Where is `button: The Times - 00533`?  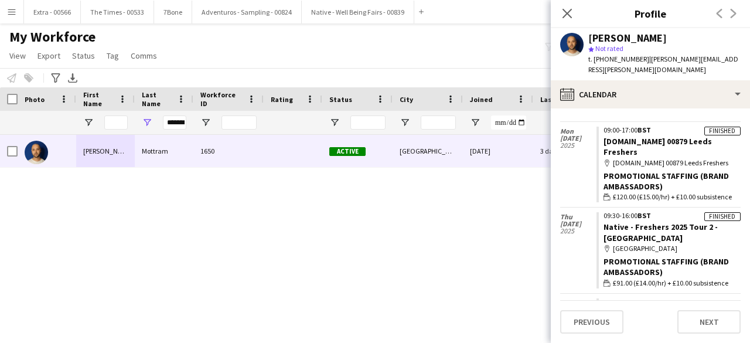
button: The Times - 00533 is located at coordinates (117, 12).